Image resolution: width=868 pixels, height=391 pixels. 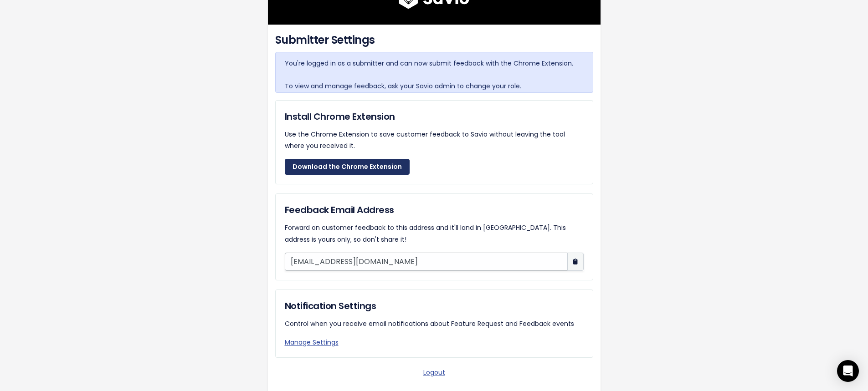 What do you see at coordinates (434, 306) in the screenshot?
I see `h5: Notification Settings` at bounding box center [434, 306].